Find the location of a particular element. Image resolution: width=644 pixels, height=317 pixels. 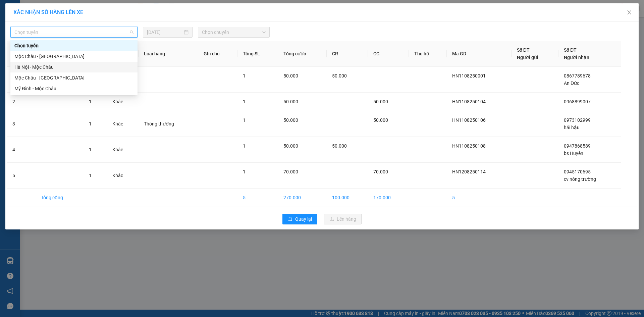

span: 0968899007 is located at coordinates (577, 102).